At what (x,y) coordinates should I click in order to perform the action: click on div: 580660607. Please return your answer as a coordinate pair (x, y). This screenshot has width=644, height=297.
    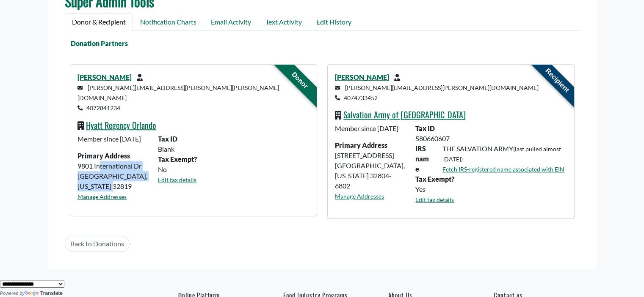
    Looking at the image, I should click on (490, 139).